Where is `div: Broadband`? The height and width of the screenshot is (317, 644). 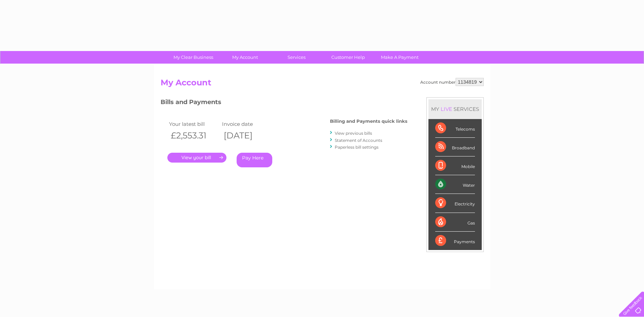
div: Broadband is located at coordinates (455, 147).